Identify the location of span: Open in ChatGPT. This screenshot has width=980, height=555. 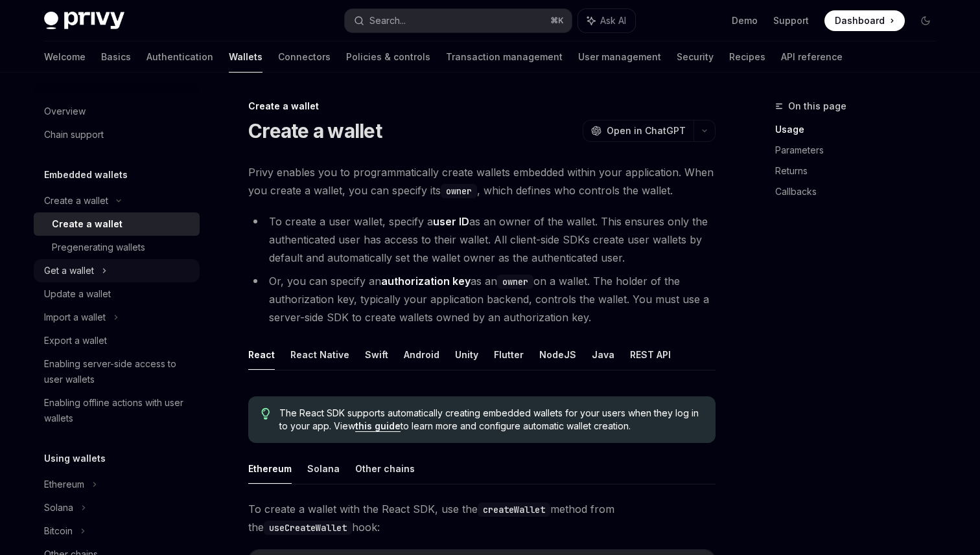
(647, 131).